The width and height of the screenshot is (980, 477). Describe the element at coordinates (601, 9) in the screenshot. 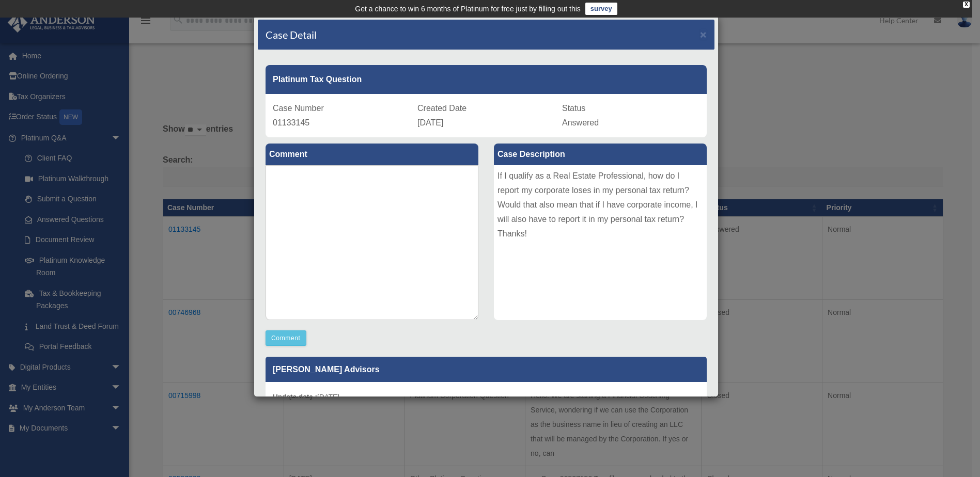

I see `a: survey` at that location.